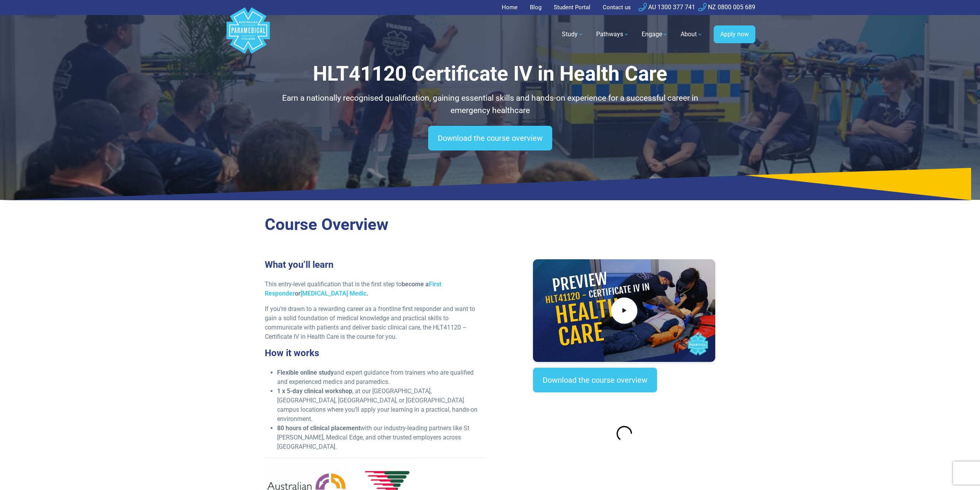  What do you see at coordinates (490, 74) in the screenshot?
I see `h1: HLT41120 Certificate IV in Health Care` at bounding box center [490, 74].